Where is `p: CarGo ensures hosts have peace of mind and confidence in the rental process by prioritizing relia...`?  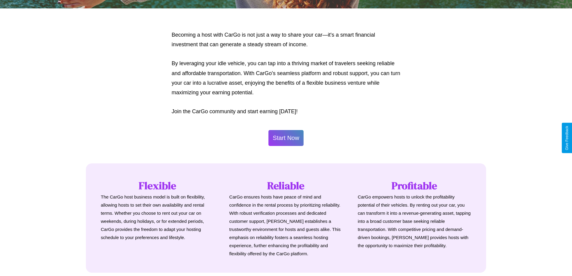 p: CarGo ensures hosts have peace of mind and confidence in the rental process by prioritizing relia... is located at coordinates (286, 225).